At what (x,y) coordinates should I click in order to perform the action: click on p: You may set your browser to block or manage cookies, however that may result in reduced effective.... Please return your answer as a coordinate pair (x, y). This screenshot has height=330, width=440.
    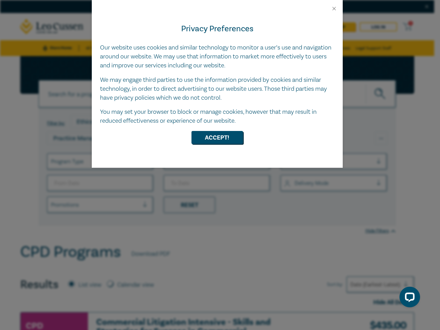
    Looking at the image, I should click on (217, 117).